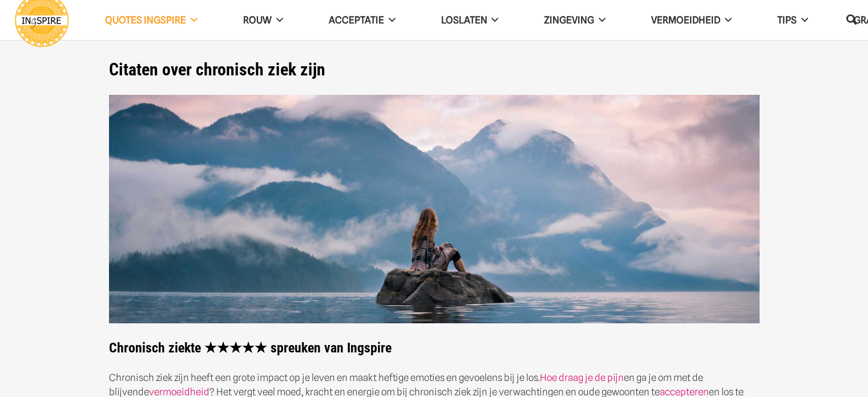 This screenshot has width=868, height=397. What do you see at coordinates (434, 209) in the screenshot?
I see `img: Spreuken over chronische ziekte en chronische pijn - mooie citaten van Inge Ingspire` at bounding box center [434, 209].